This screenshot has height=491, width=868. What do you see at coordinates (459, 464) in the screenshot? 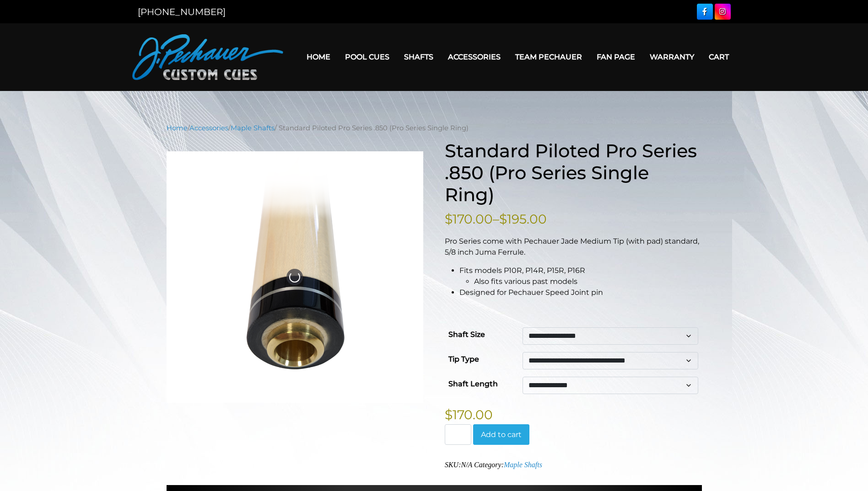
I see `span: SKU:` at bounding box center [459, 464].